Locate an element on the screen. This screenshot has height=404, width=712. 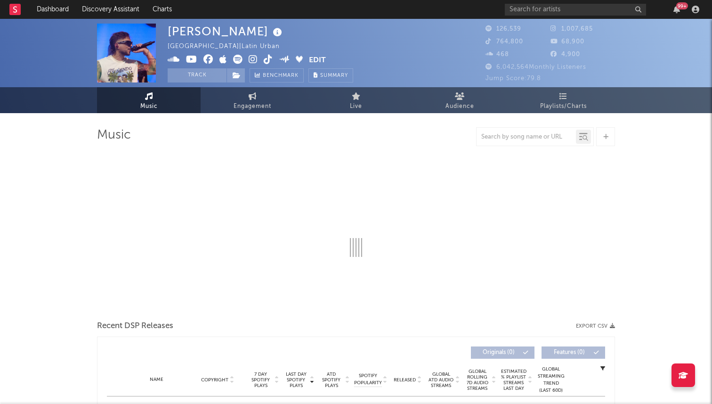
span: Engagement is located at coordinates (252, 106).